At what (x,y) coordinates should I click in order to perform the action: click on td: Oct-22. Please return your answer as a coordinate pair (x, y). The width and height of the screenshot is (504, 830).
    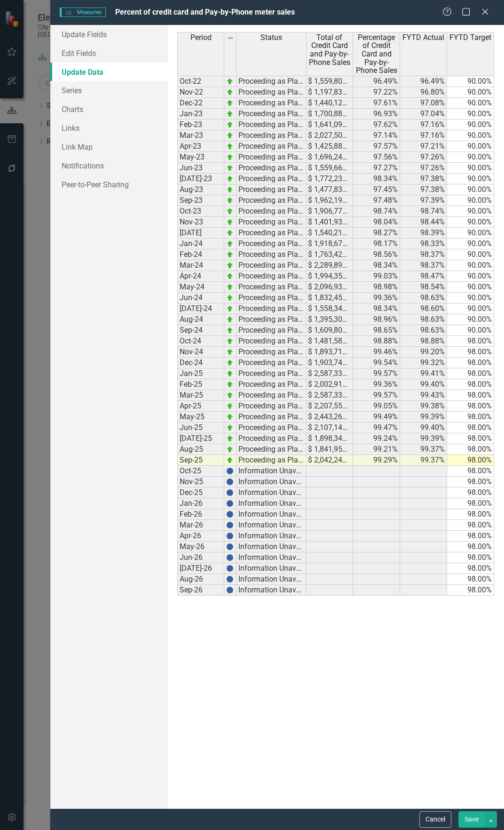
    Looking at the image, I should click on (200, 82).